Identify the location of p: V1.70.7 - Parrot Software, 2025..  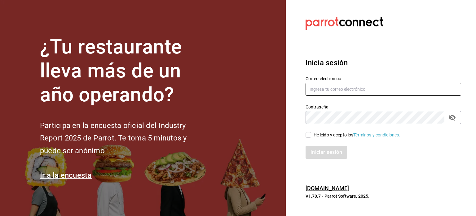
(384, 196).